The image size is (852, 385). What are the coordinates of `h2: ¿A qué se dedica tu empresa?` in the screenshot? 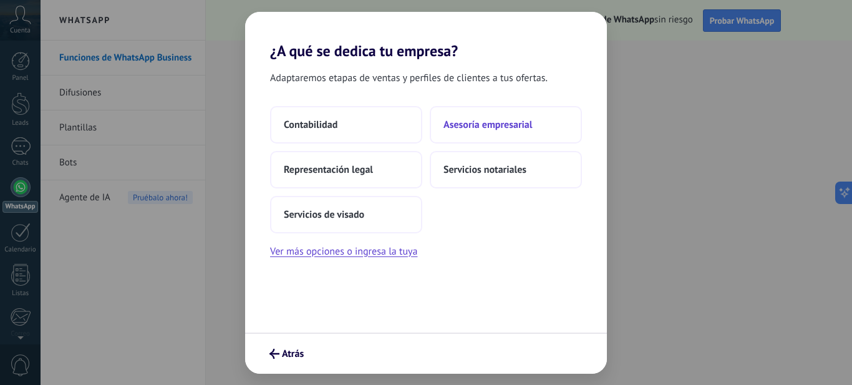 It's located at (426, 36).